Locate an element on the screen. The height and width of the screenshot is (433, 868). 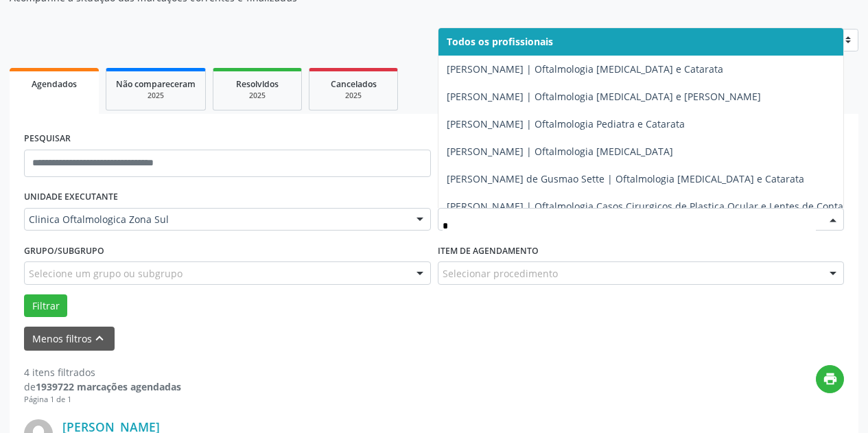
span: Selecionar procedimento is located at coordinates (500, 273).